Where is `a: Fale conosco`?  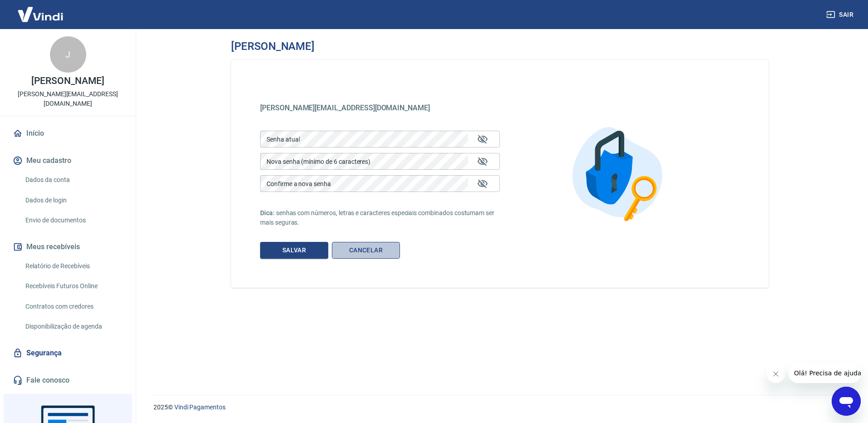 a: Fale conosco is located at coordinates (68, 380).